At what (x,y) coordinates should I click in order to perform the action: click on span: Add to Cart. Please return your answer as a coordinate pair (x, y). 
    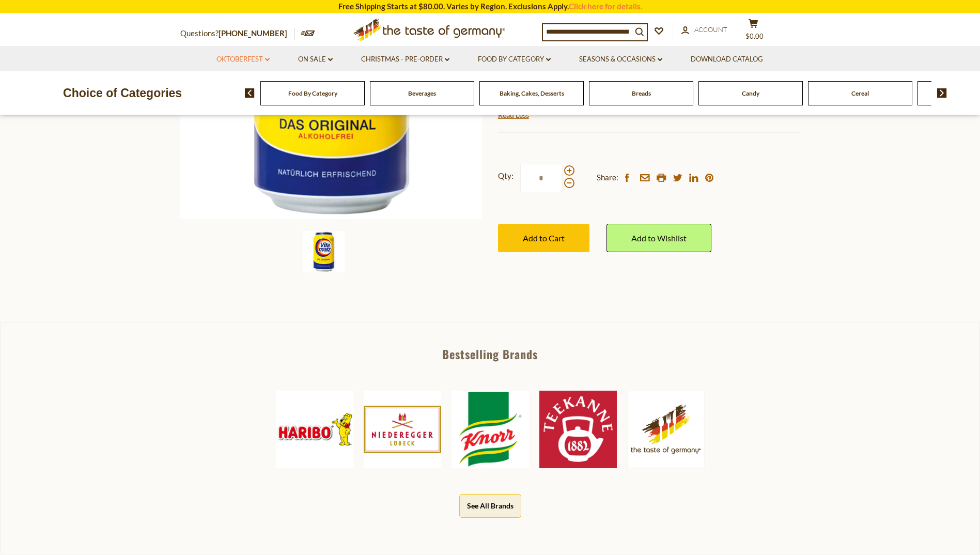
    Looking at the image, I should click on (543, 237).